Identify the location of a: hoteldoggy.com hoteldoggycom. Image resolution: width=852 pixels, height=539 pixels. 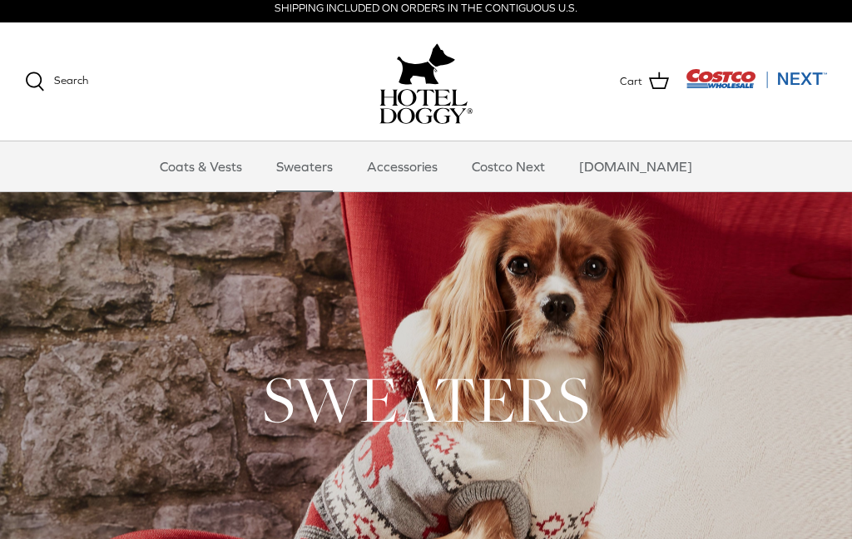
(426, 82).